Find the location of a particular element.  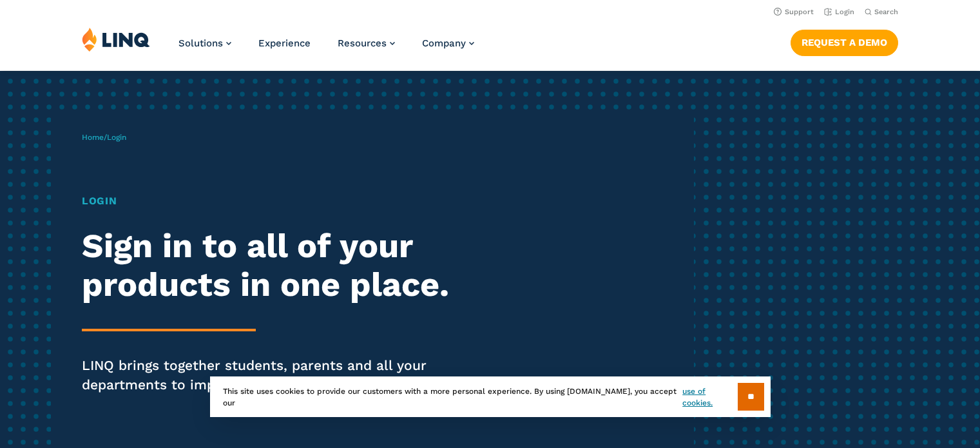

img: LINQ | K‑12 Software is located at coordinates (116, 39).